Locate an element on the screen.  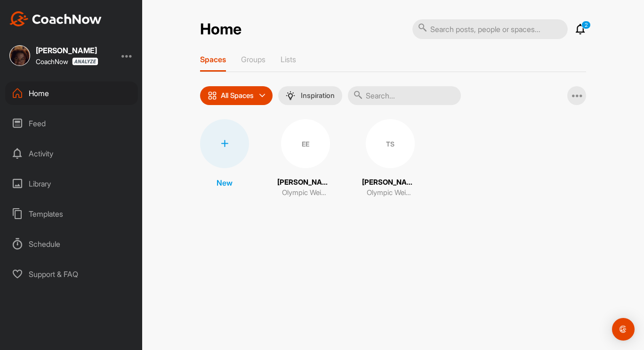
img: icon is located at coordinates (212, 95).